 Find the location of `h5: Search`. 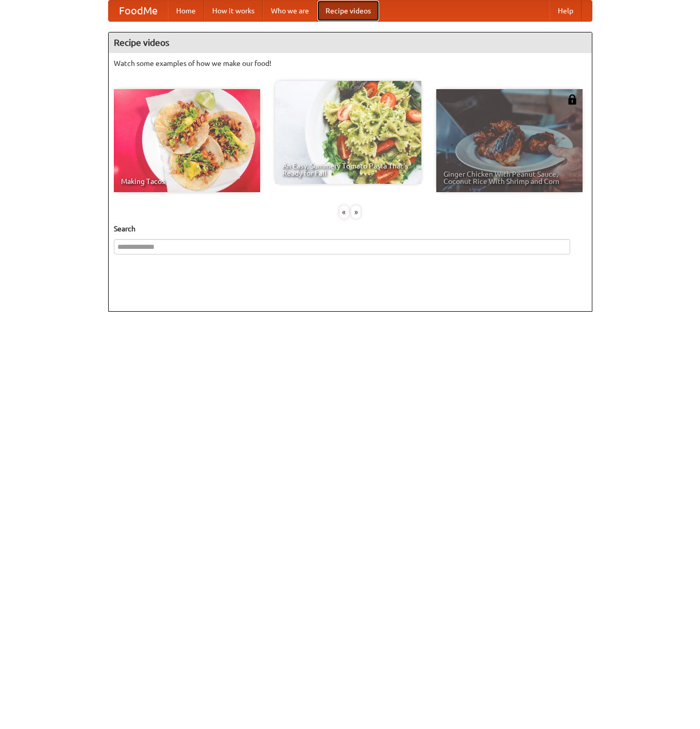

h5: Search is located at coordinates (350, 229).